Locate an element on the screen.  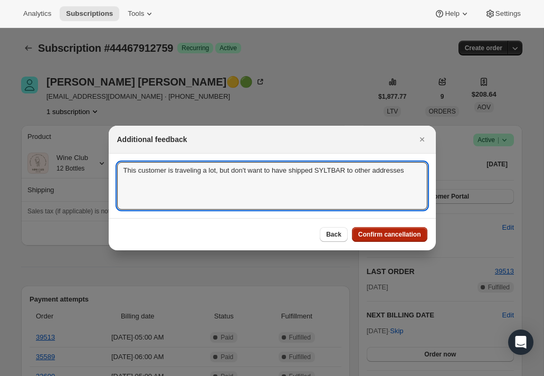
h2: Additional feedback is located at coordinates (152, 139).